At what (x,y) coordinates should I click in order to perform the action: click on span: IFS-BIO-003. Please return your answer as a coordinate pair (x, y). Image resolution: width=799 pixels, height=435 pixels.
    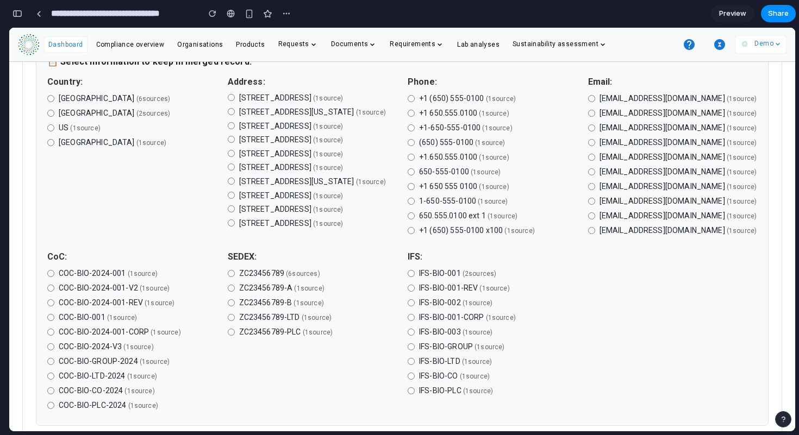
    Looking at the image, I should click on (446, 304).